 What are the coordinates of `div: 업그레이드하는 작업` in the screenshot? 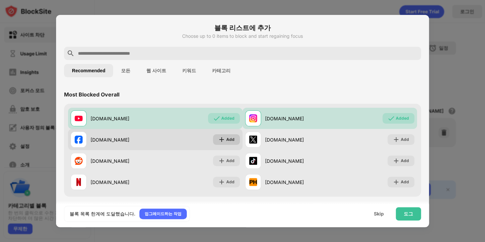 It's located at (163, 214).